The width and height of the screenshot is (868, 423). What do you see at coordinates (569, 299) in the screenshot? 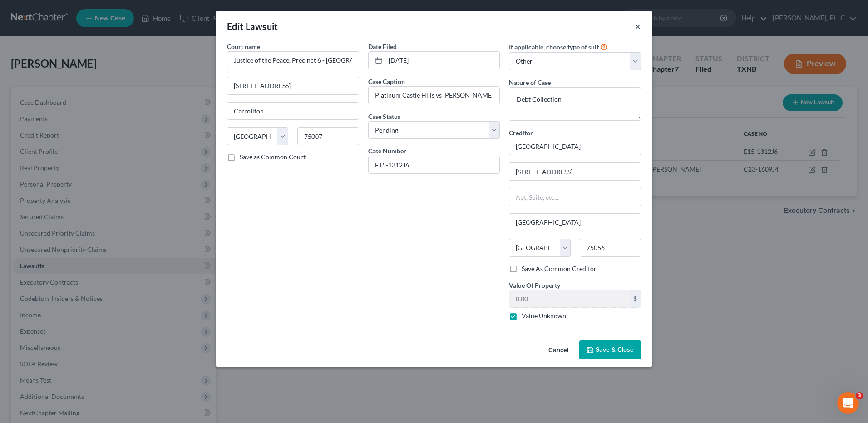
I see `input: 0.00` at bounding box center [569, 299].